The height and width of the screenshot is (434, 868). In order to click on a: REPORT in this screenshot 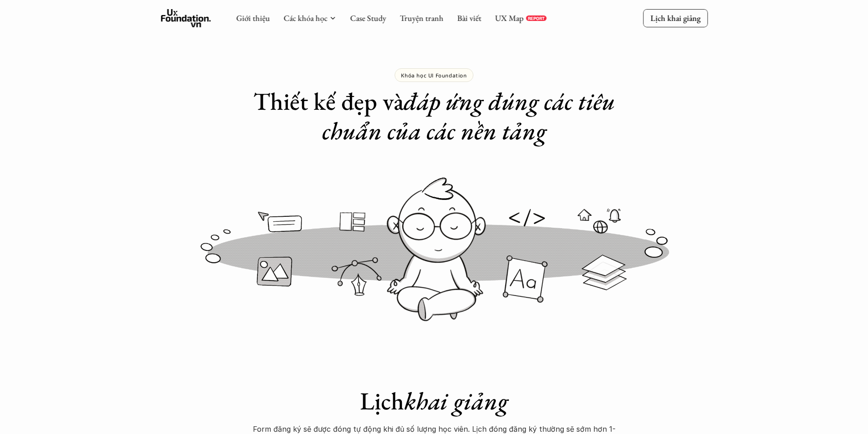, I will do `click(535, 18)`.